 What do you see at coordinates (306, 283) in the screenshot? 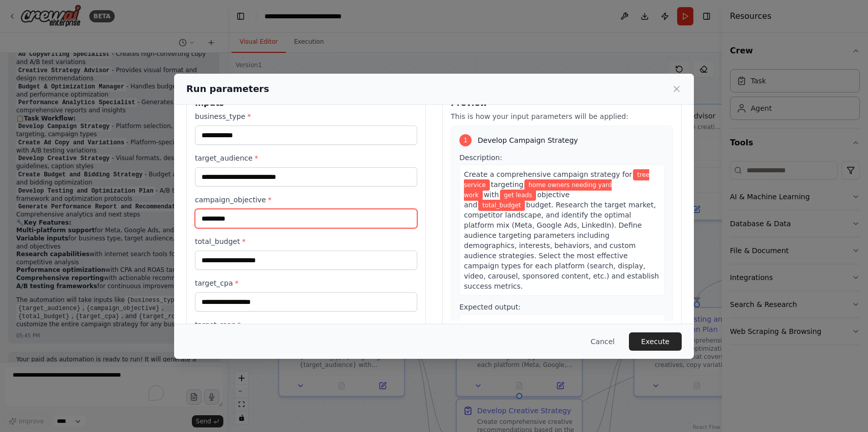
I see `label: target_cpa` at bounding box center [306, 283].